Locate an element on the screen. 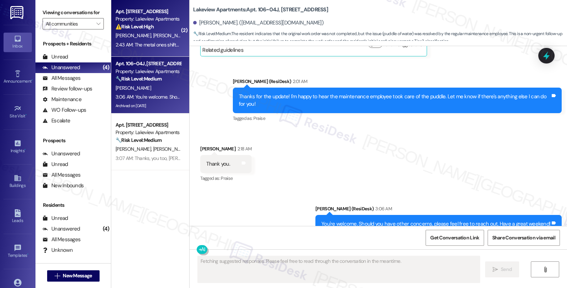 This screenshot has width=567, height=288. div: WO Follow-ups is located at coordinates (64, 110).